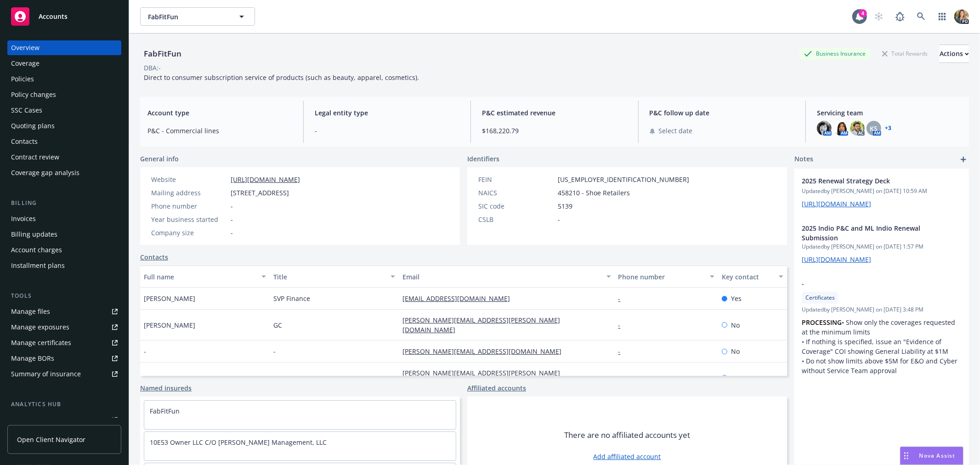  I want to click on div: Coverage, so click(25, 63).